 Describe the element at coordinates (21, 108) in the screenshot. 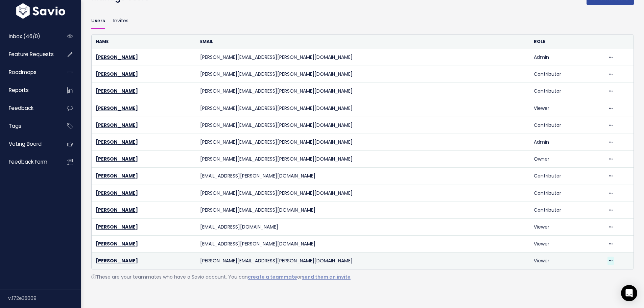

I see `span: Feedback` at that location.